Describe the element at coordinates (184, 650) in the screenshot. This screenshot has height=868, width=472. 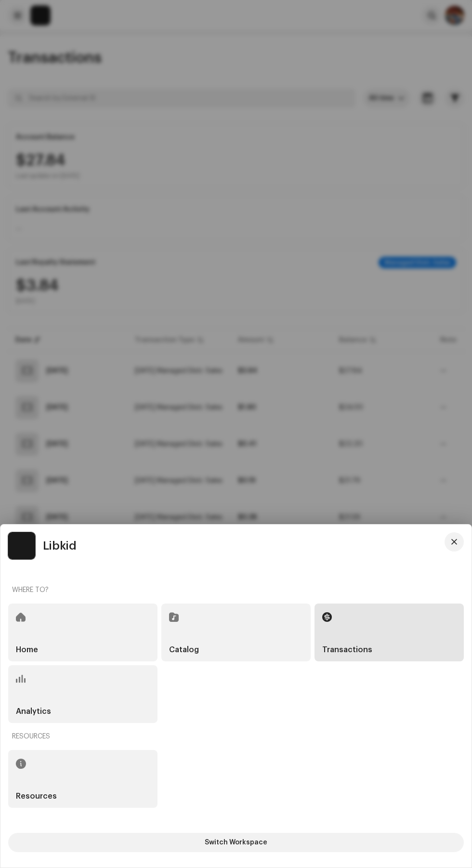
I see `h5: Catalog` at that location.